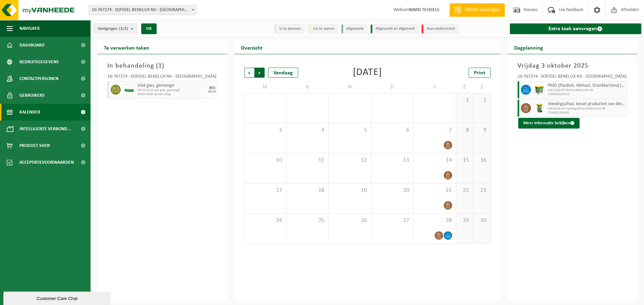 The width and height of the screenshot is (644, 305). What do you see at coordinates (350, 130) in the screenshot?
I see `span: 5` at bounding box center [350, 130].